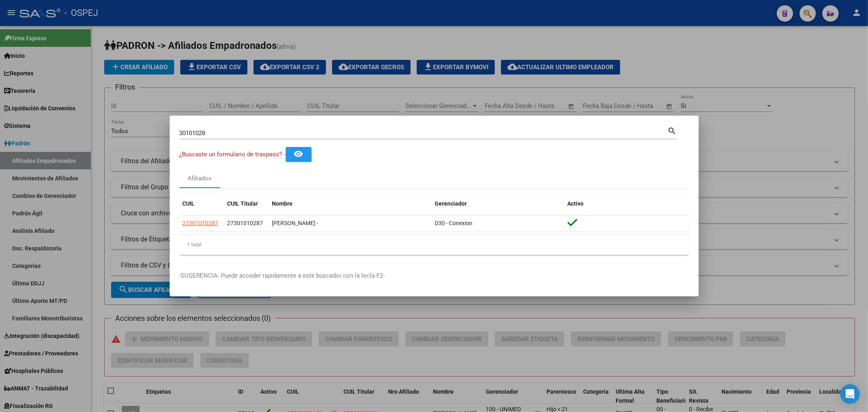  Describe the element at coordinates (189, 204) in the screenshot. I see `span: CUIL` at that location.